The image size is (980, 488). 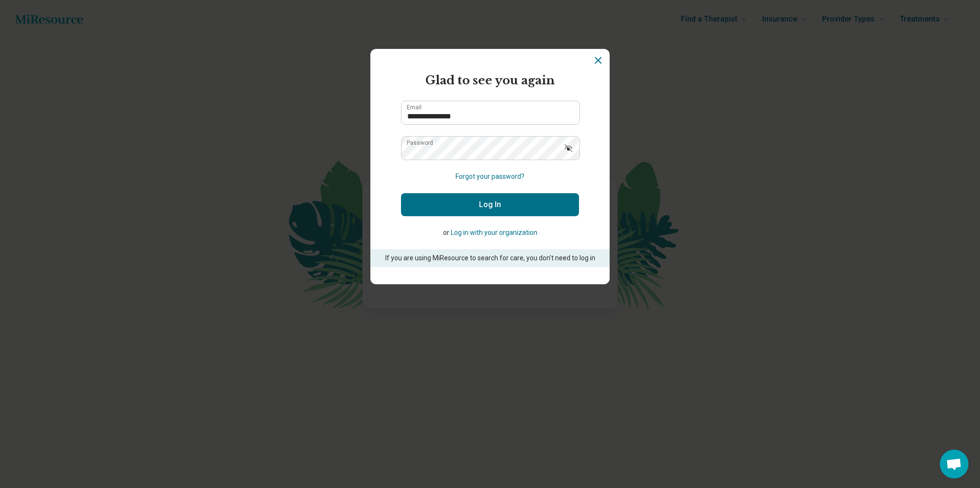 I want to click on button: Show password, so click(x=569, y=147).